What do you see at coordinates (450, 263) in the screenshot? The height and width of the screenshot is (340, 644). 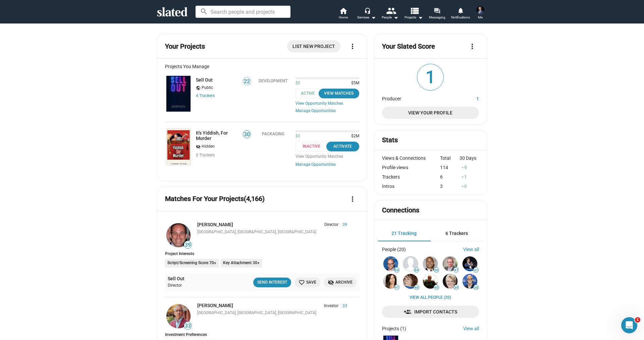 I see `img: Ted Hope` at bounding box center [450, 263].